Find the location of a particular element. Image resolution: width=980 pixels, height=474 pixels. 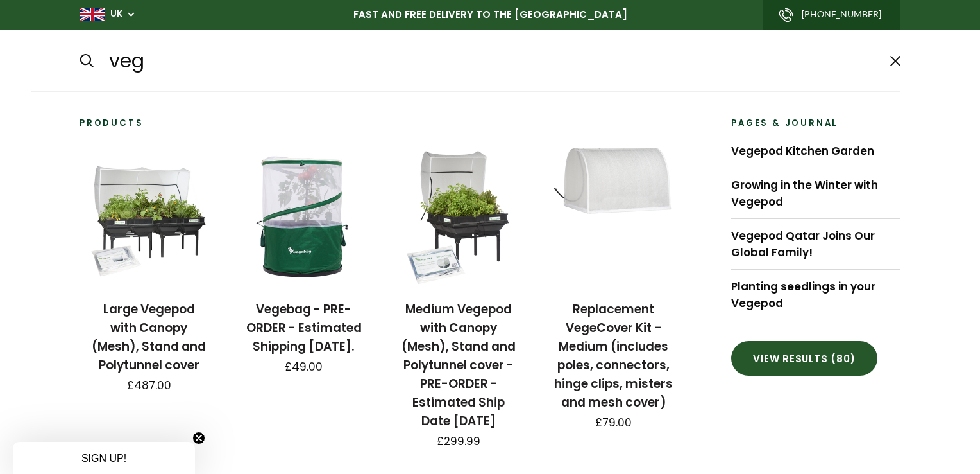

a: Large Vegepod with Canopy (Mesh), Stand and Polytunnel cover is located at coordinates (148, 337).